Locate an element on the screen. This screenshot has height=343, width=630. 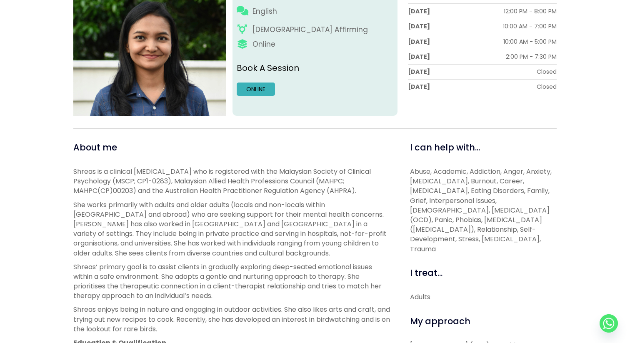
span: My approach is located at coordinates (440, 321).